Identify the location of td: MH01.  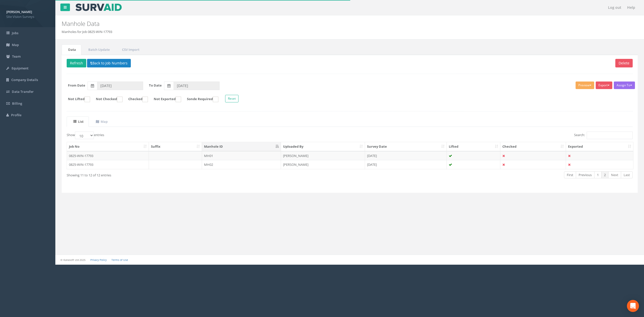
(242, 156).